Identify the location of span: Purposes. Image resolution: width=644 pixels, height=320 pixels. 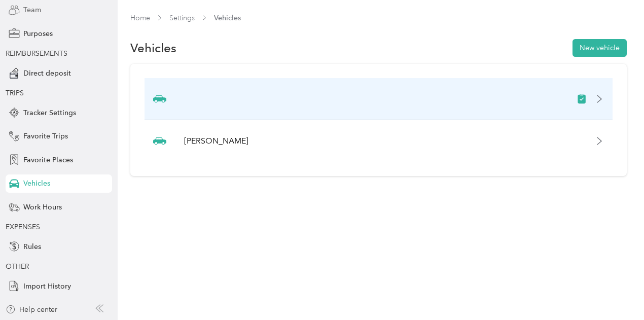
(38, 33).